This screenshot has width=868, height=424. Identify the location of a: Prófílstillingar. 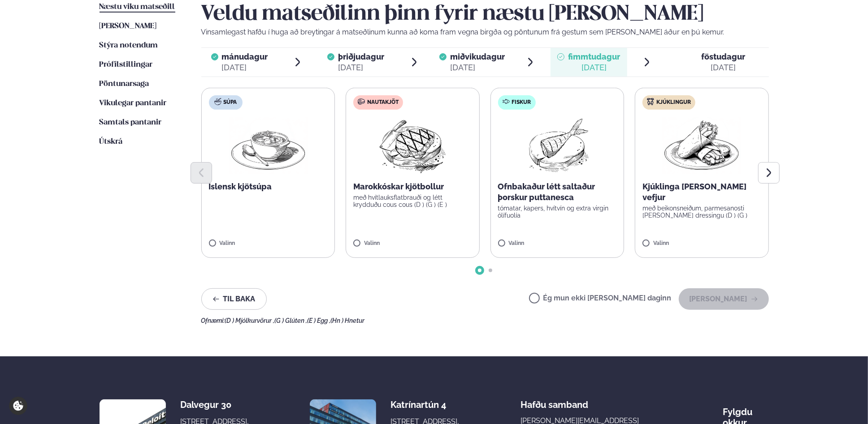
(126, 65).